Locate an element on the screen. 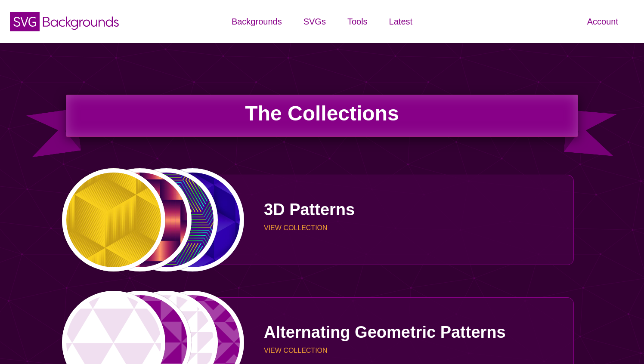  p: 3D Patterns is located at coordinates (409, 210).